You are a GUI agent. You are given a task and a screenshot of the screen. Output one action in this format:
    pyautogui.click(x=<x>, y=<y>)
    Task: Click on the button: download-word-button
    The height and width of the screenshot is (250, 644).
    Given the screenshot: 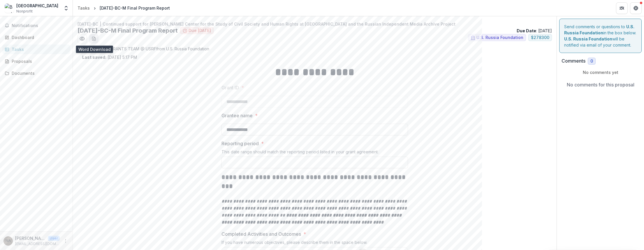 What is the action you would take?
    pyautogui.click(x=94, y=39)
    